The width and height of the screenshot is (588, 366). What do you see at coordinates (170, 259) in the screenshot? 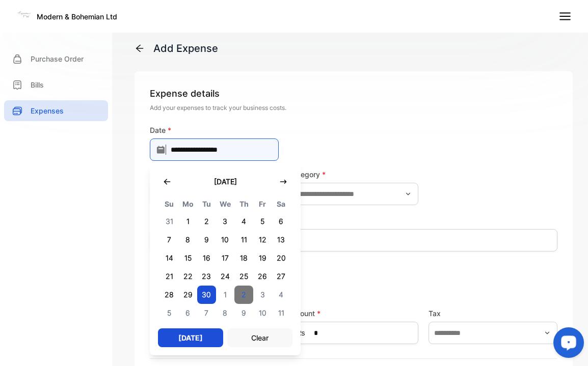
I see `span: 14` at bounding box center [170, 259].